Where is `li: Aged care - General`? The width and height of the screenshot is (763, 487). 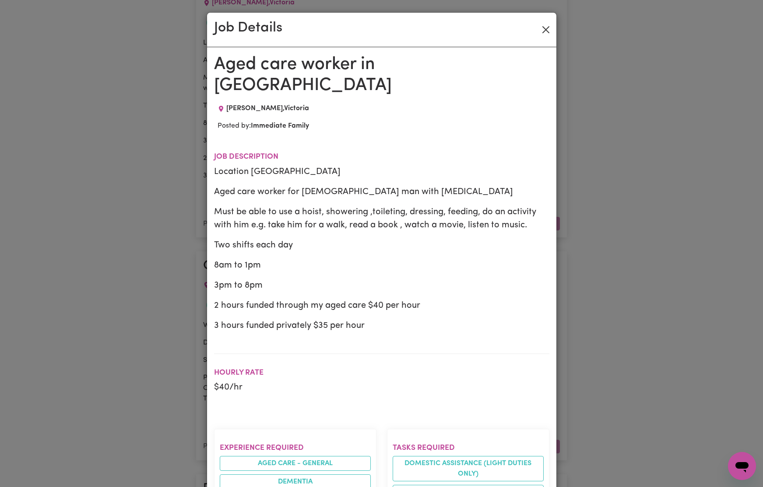
li: Aged care - General is located at coordinates (295, 464).